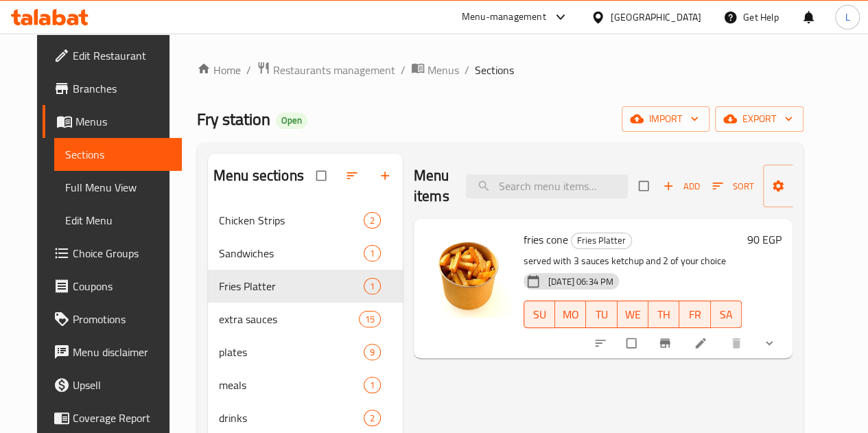  I want to click on span: Sort sections, so click(353, 176).